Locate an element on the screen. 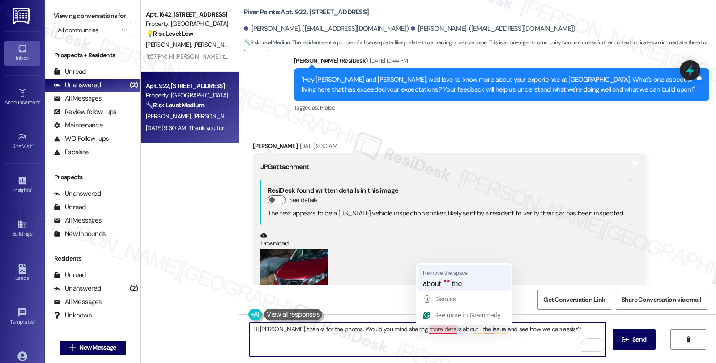  b: JPG attachment is located at coordinates (284, 167).